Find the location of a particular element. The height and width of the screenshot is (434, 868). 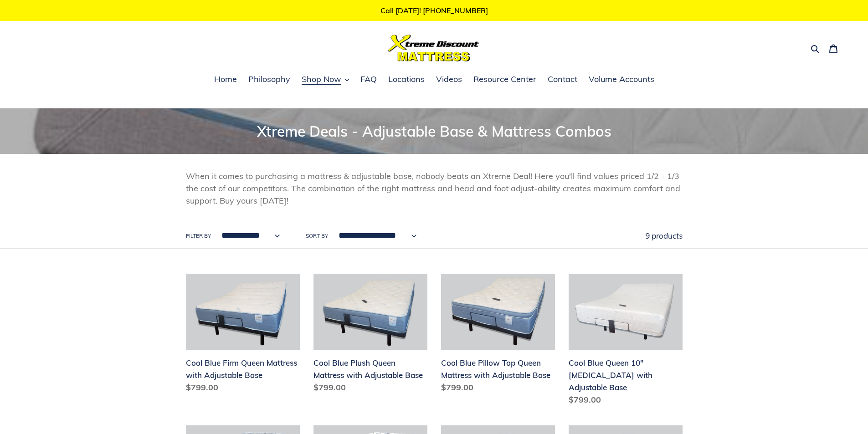

a: Videos is located at coordinates (449, 80).